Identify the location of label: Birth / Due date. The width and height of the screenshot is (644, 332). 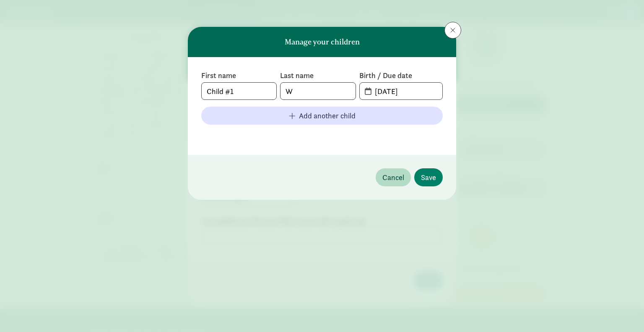
(401, 76).